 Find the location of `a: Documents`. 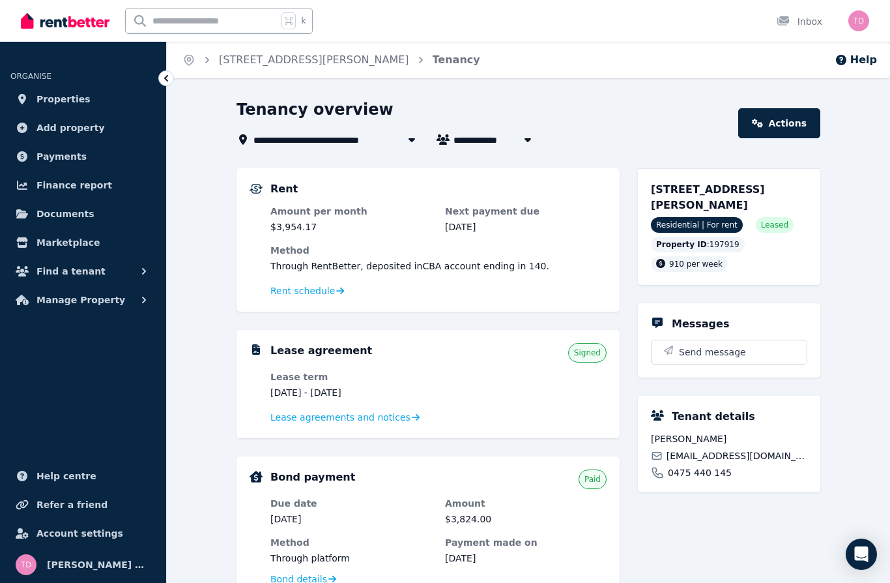

a: Documents is located at coordinates (83, 214).